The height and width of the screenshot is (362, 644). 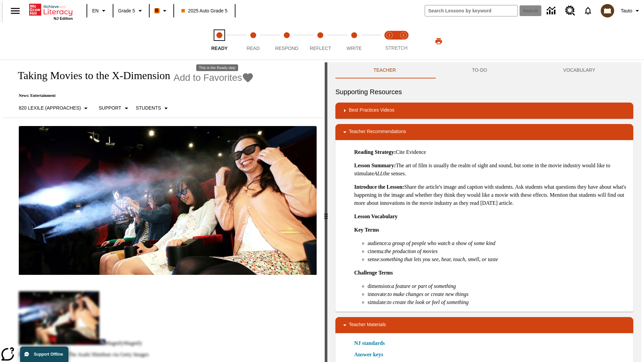 I want to click on span: Ready, so click(x=220, y=48).